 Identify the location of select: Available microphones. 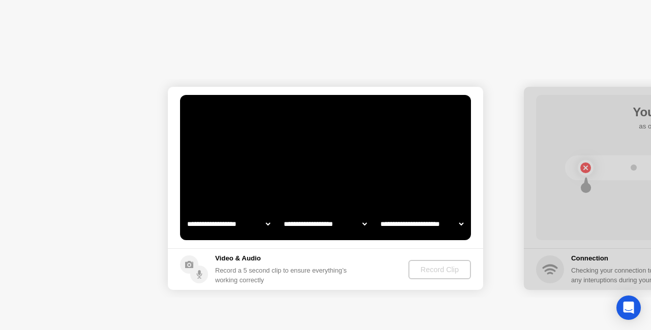
(421, 224).